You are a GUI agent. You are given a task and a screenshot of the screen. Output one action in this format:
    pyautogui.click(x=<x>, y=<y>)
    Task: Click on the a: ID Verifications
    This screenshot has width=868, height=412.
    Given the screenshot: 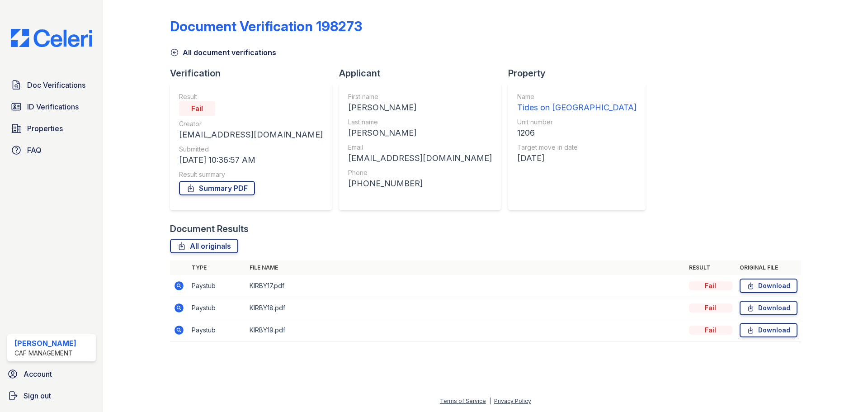 What is the action you would take?
    pyautogui.click(x=51, y=107)
    